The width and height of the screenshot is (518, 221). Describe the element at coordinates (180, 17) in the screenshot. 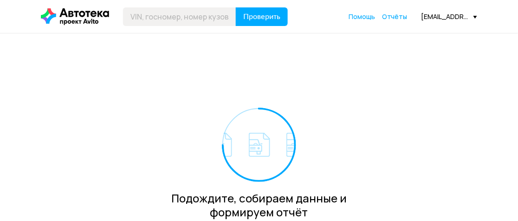

I see `input: VIN, госномер, номер кузова` at that location.